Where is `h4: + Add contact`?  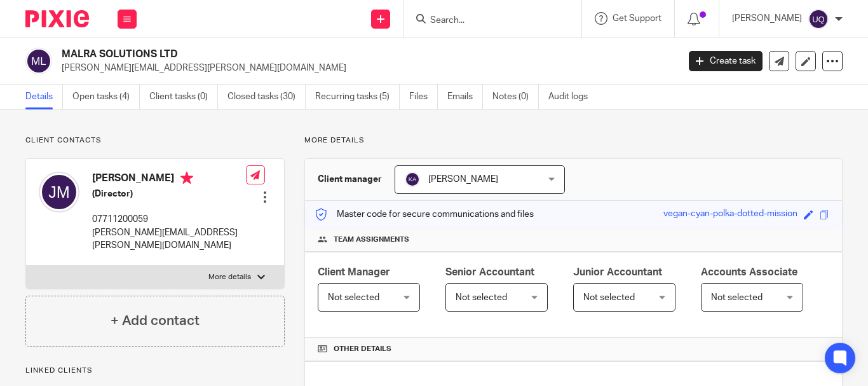
h4: + Add contact is located at coordinates (155, 320).